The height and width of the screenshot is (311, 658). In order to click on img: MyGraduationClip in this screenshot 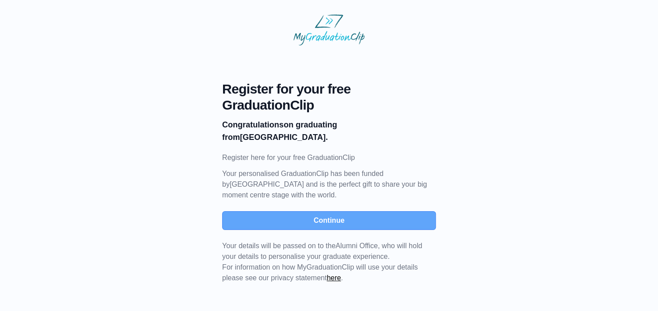, I will do `click(329, 30)`.